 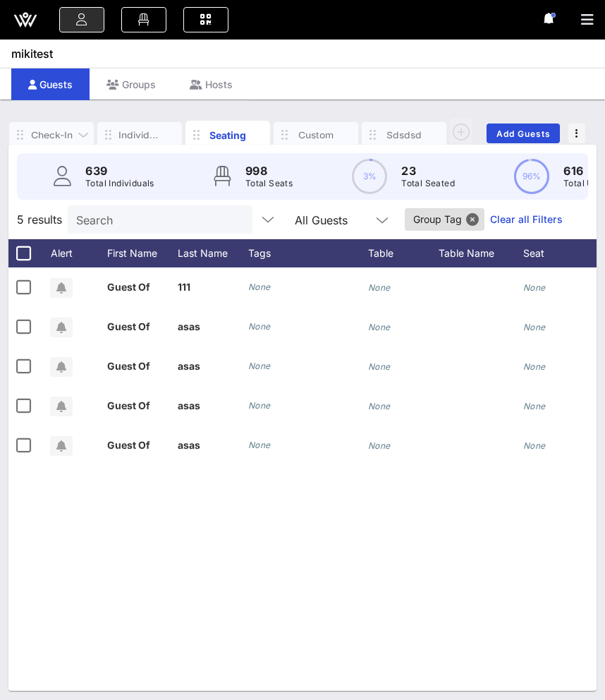 What do you see at coordinates (131, 84) in the screenshot?
I see `div: Groups` at bounding box center [131, 84].